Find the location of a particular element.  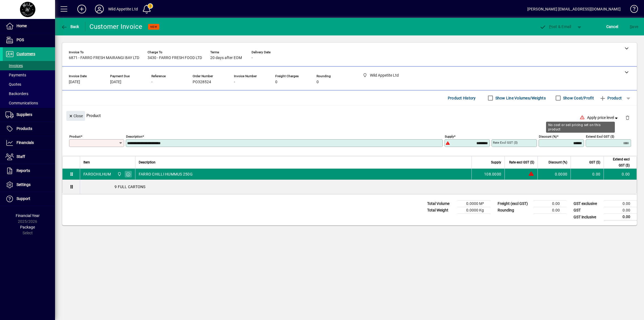

button: Post & Email is located at coordinates (555, 27).